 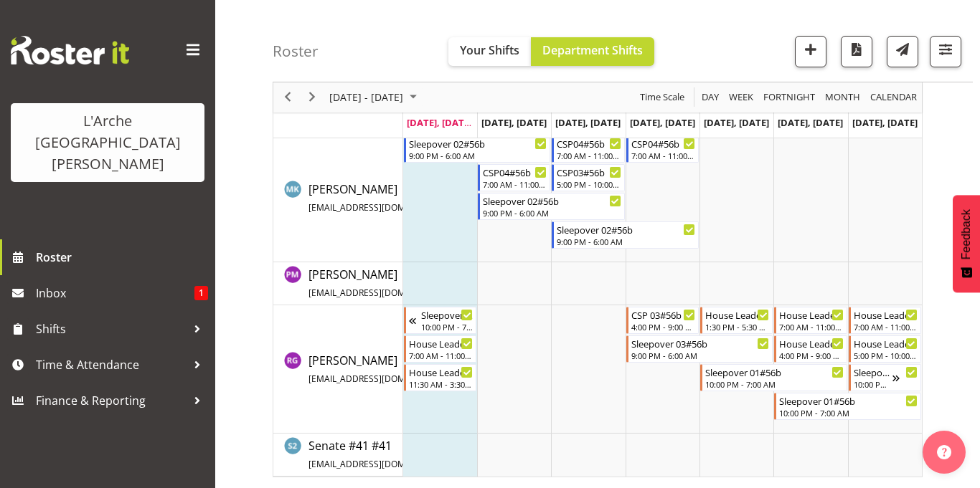 I want to click on button: Your Shifts, so click(x=489, y=52).